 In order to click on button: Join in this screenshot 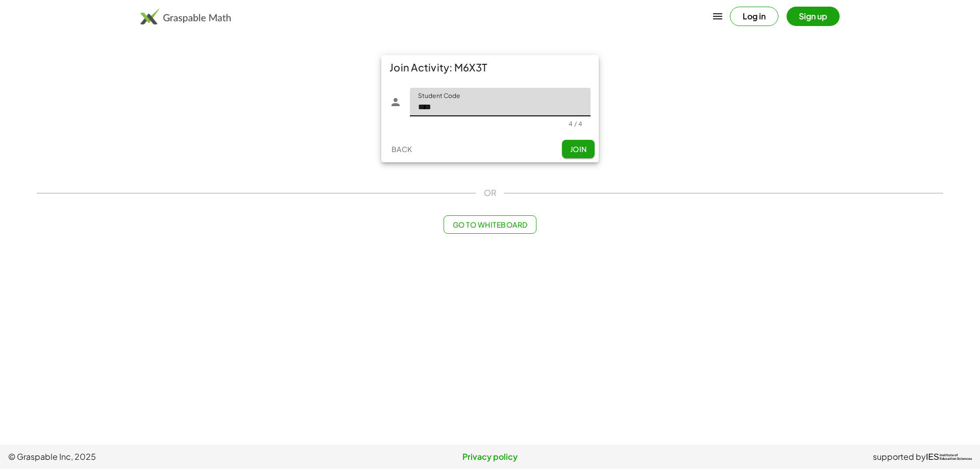, I will do `click(578, 149)`.